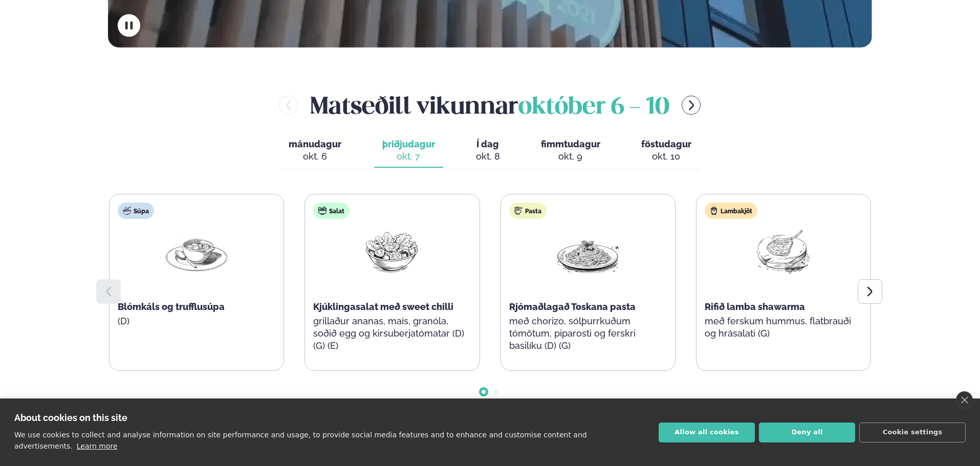 This screenshot has width=980, height=466. What do you see at coordinates (487, 156) in the screenshot?
I see `div: okt. 8` at bounding box center [487, 156].